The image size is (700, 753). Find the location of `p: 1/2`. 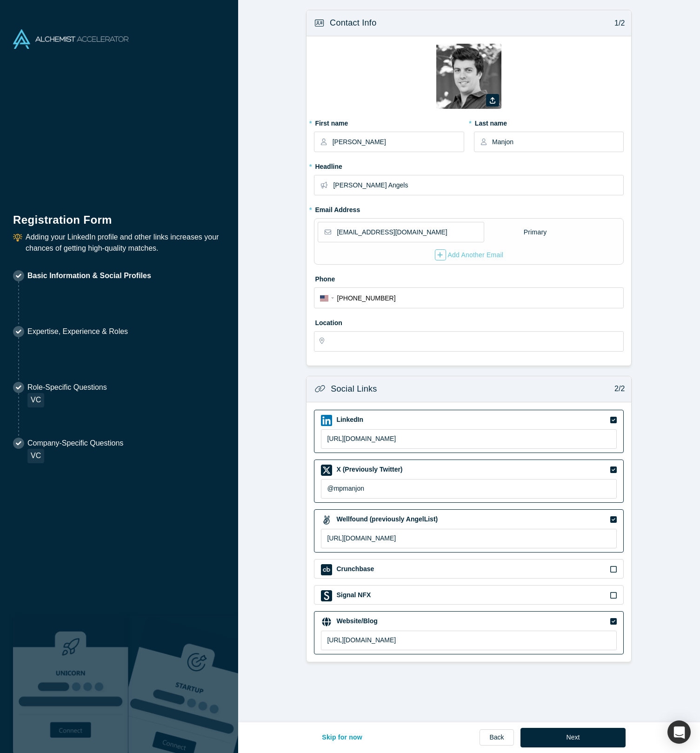

p: 1/2 is located at coordinates (618, 24).